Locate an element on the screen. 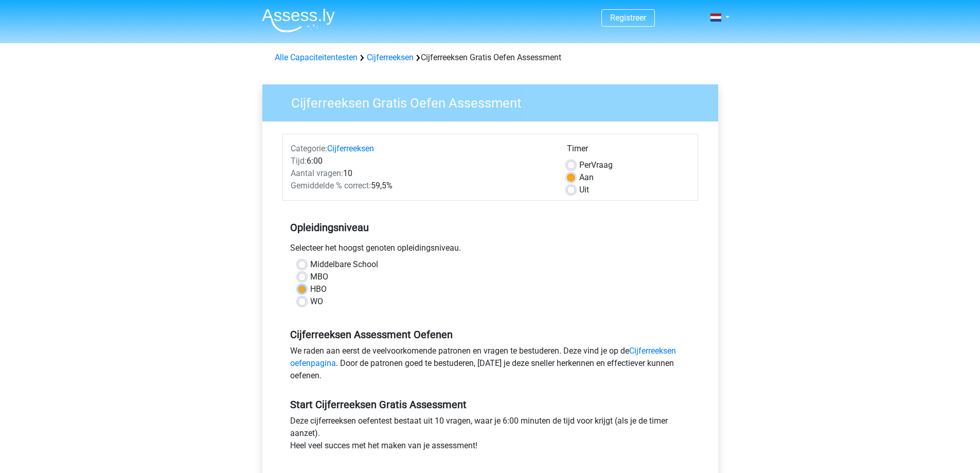  label: Aan is located at coordinates (587, 177).